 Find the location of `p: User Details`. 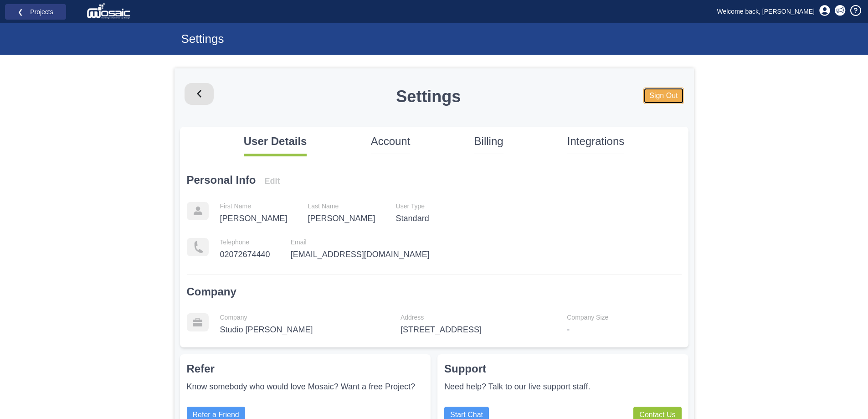

p: User Details is located at coordinates (275, 141).